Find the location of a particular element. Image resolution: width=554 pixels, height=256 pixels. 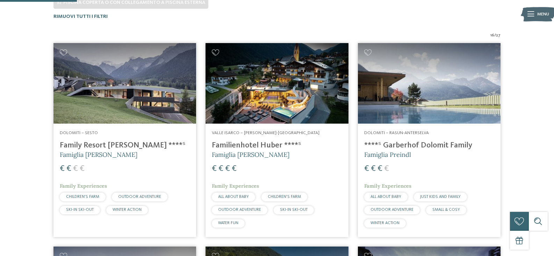

span: Famiglia Preindl is located at coordinates (388, 154).